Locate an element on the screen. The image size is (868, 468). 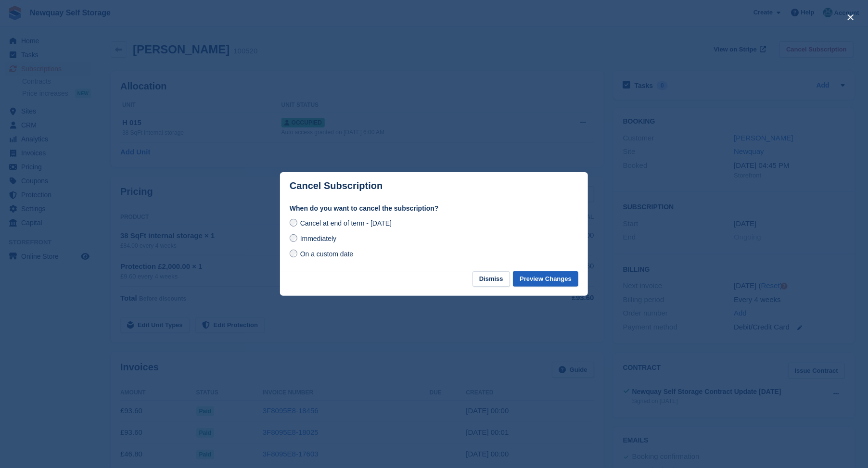
p: Cancel Subscription is located at coordinates (336, 186).